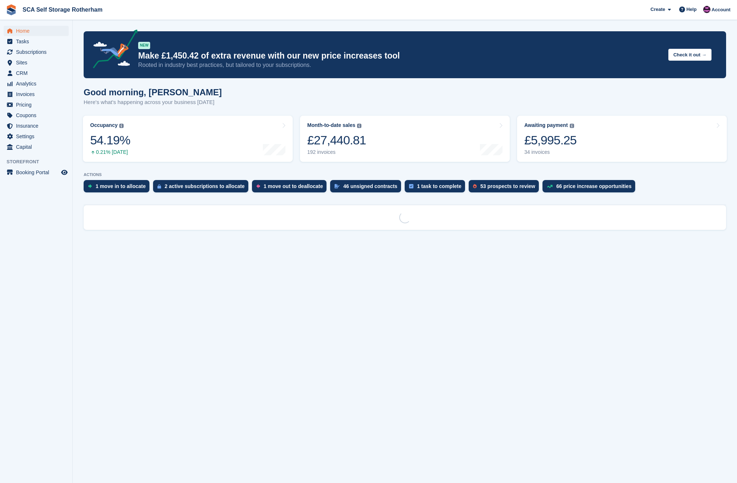  I want to click on a: 2 active subscriptions to allocate, so click(203, 188).